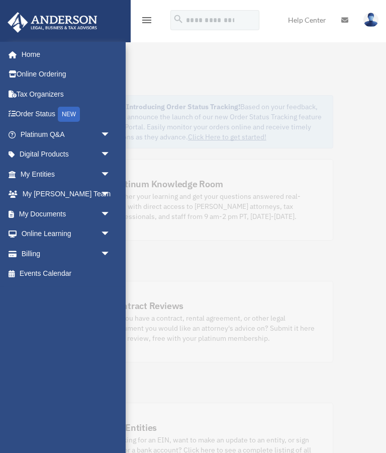  I want to click on a: Billingarrow_drop_down, so click(66, 254).